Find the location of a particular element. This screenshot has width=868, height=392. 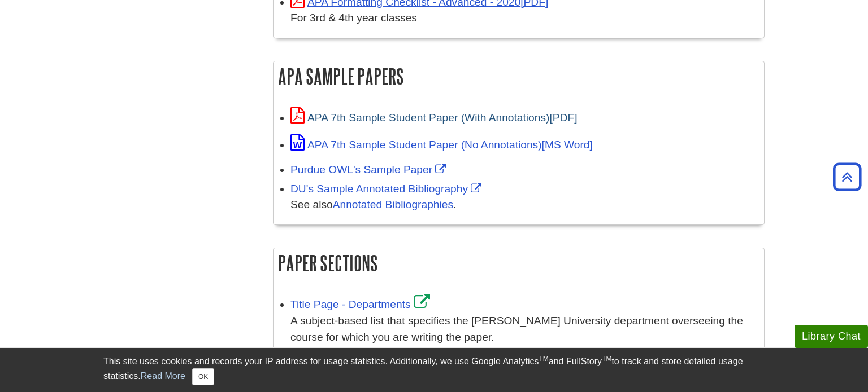

button: Close is located at coordinates (203, 377).